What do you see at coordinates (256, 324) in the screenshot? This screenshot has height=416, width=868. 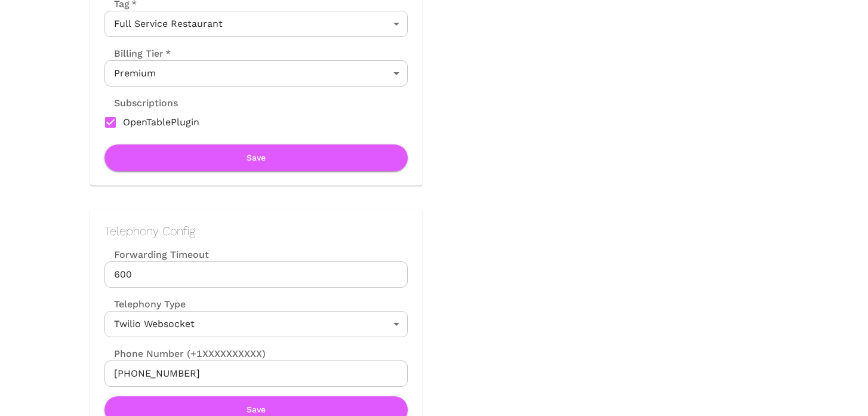 I see `div: Twilio Websocket` at bounding box center [256, 324].